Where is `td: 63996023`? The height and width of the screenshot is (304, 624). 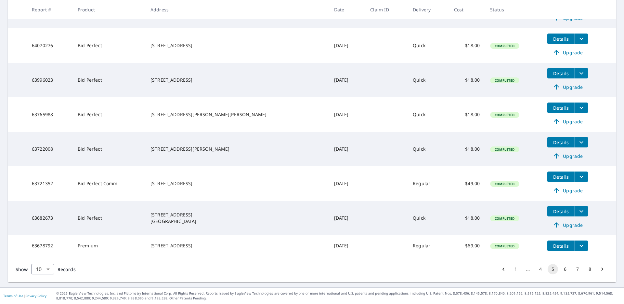
td: 63996023 is located at coordinates (49, 80).